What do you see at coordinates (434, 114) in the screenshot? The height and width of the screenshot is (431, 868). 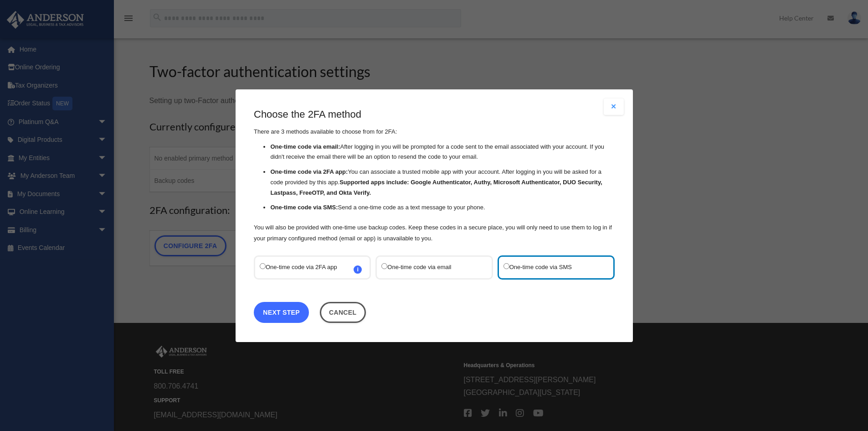 I see `h3: Choose the 2FA method` at bounding box center [434, 114].